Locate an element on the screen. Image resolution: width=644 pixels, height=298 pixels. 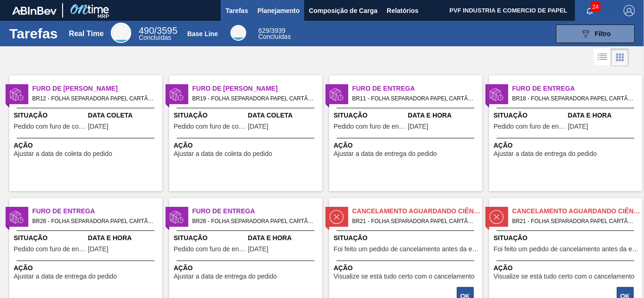
span: 629 is located at coordinates (263, 30).